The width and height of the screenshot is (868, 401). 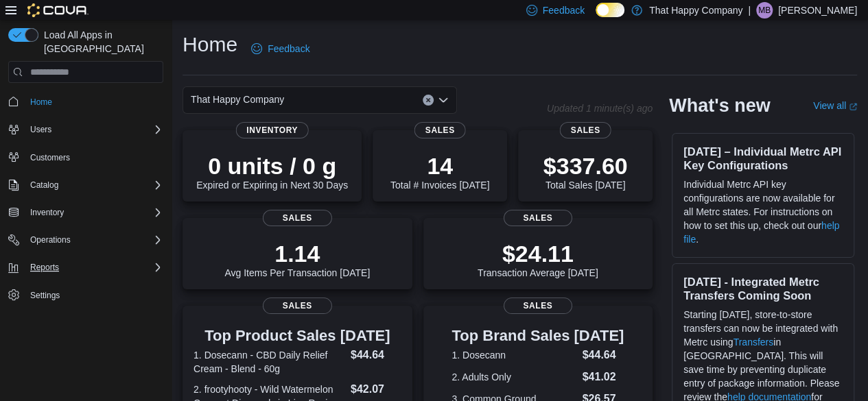 What do you see at coordinates (376, 389) in the screenshot?
I see `dd: $42.07` at bounding box center [376, 389].